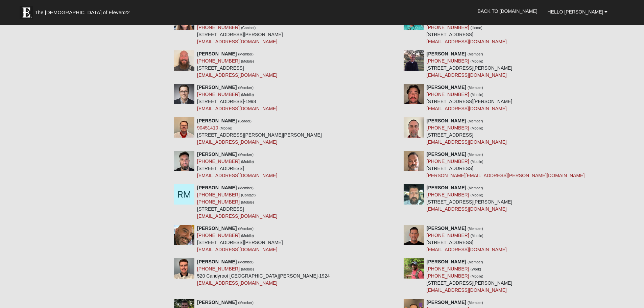  I want to click on img: Eleven22 logo, so click(26, 12).